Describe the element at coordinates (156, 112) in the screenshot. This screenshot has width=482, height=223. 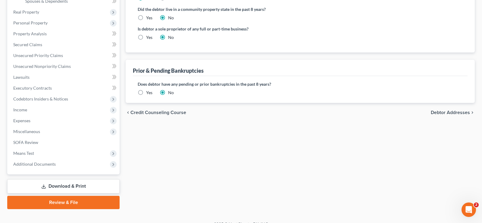
I see `button: chevron_left Credit Counseling Course` at that location.